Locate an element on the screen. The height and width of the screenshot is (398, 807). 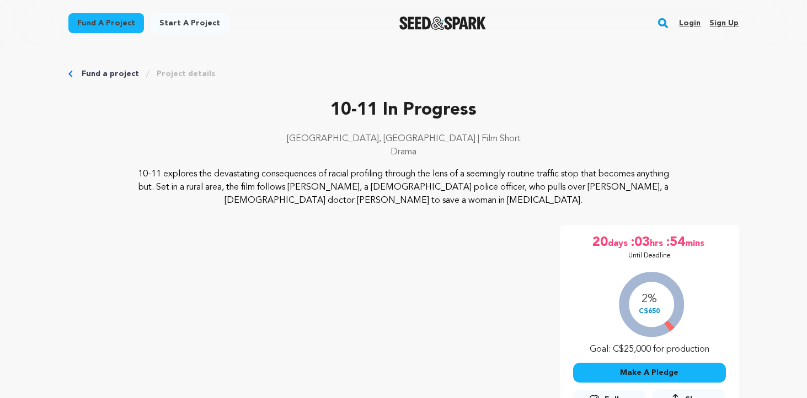
a: Login is located at coordinates (690, 23).